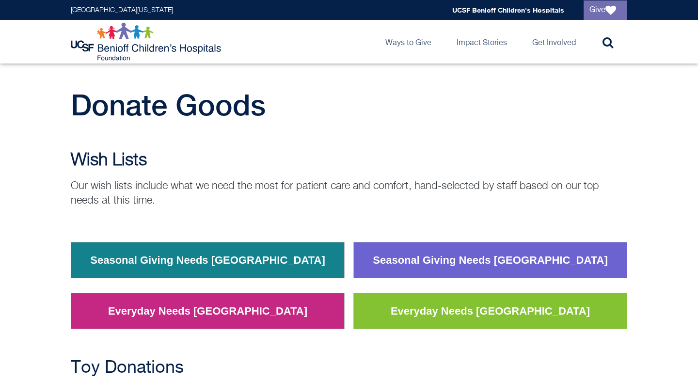 The image size is (698, 382). What do you see at coordinates (554, 42) in the screenshot?
I see `a: Get Involved` at bounding box center [554, 42].